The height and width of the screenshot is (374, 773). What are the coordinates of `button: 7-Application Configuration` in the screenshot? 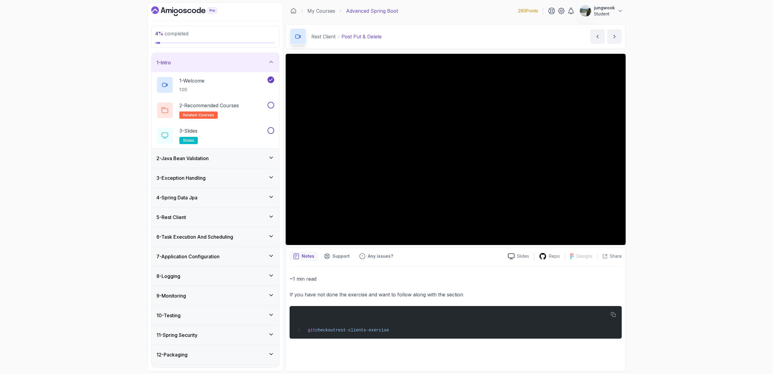 It's located at (215, 256).